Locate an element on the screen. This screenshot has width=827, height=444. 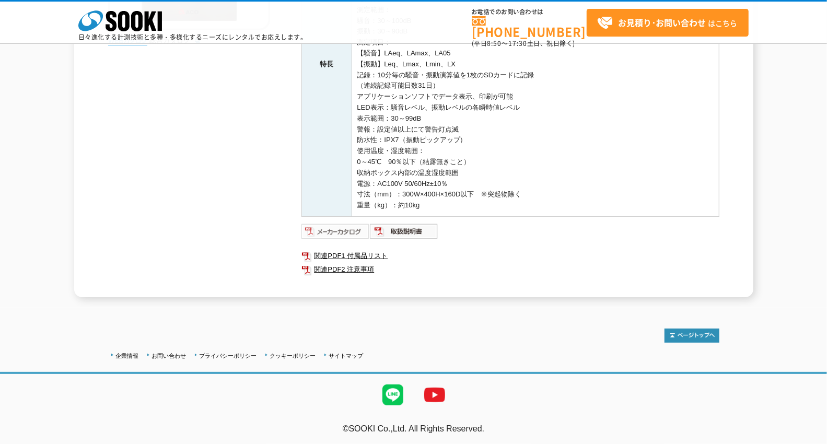
img: LINE is located at coordinates (393, 395).